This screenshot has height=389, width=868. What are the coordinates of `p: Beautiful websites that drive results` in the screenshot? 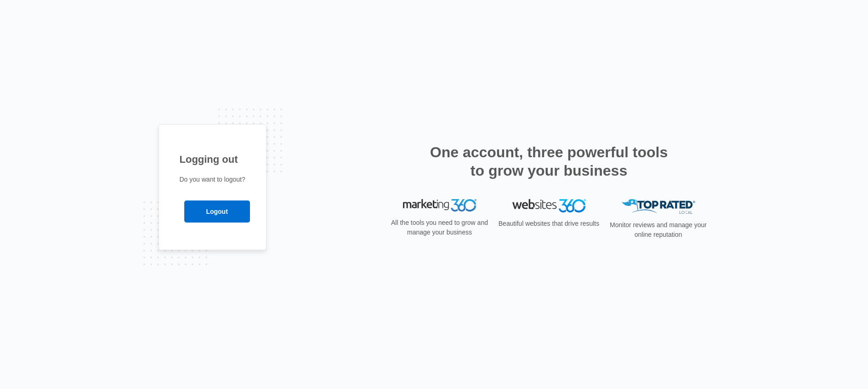 It's located at (549, 224).